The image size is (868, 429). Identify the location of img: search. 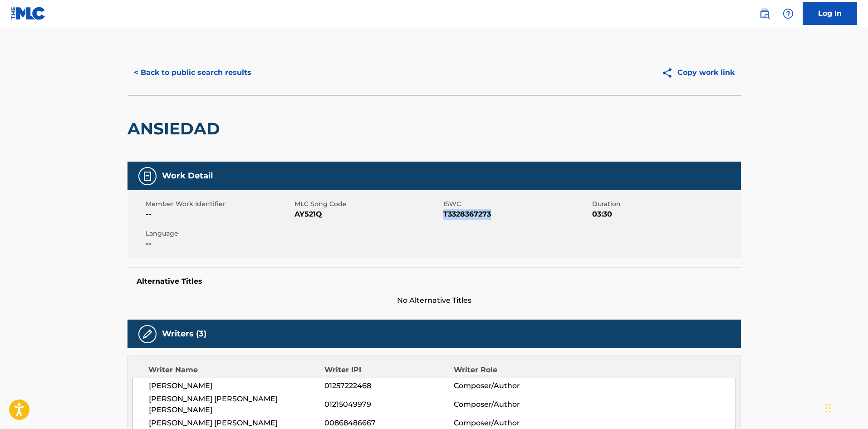
(765, 13).